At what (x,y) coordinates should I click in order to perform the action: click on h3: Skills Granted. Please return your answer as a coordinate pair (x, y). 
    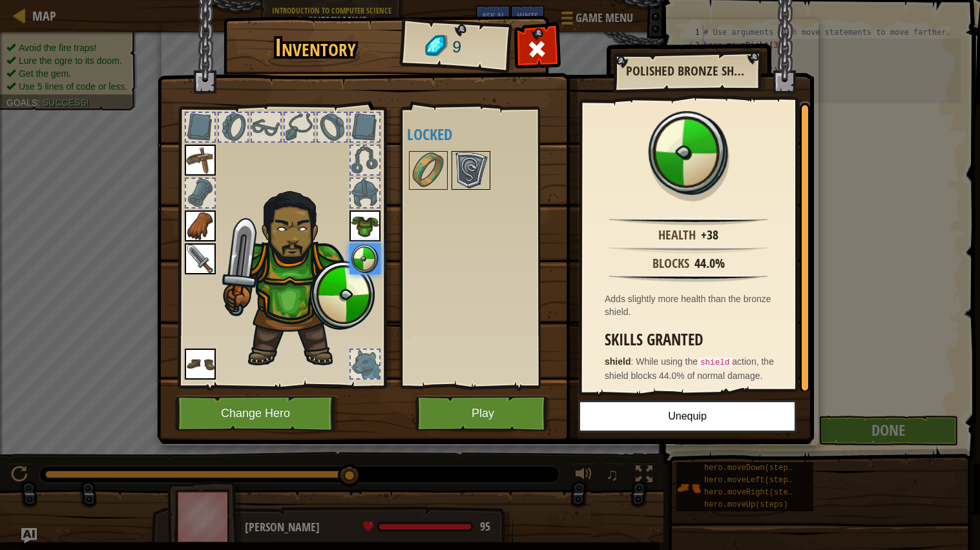
    Looking at the image, I should click on (692, 340).